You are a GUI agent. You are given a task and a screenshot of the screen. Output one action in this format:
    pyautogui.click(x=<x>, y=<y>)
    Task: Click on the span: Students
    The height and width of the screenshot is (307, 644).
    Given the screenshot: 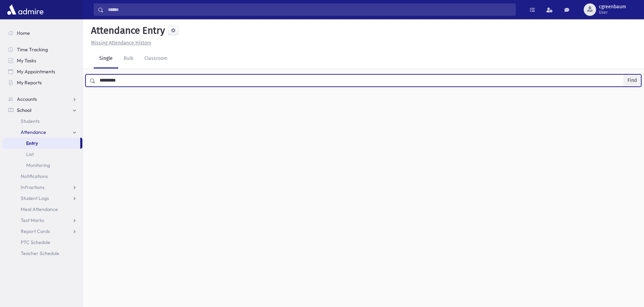 What is the action you would take?
    pyautogui.click(x=30, y=121)
    